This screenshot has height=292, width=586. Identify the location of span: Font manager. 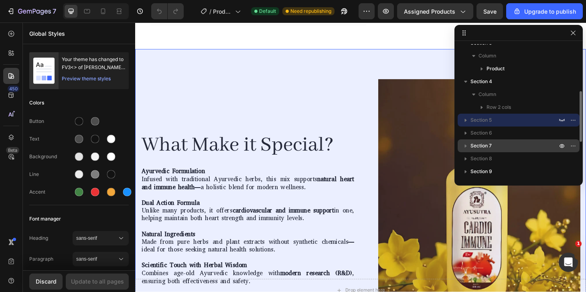
(45, 219).